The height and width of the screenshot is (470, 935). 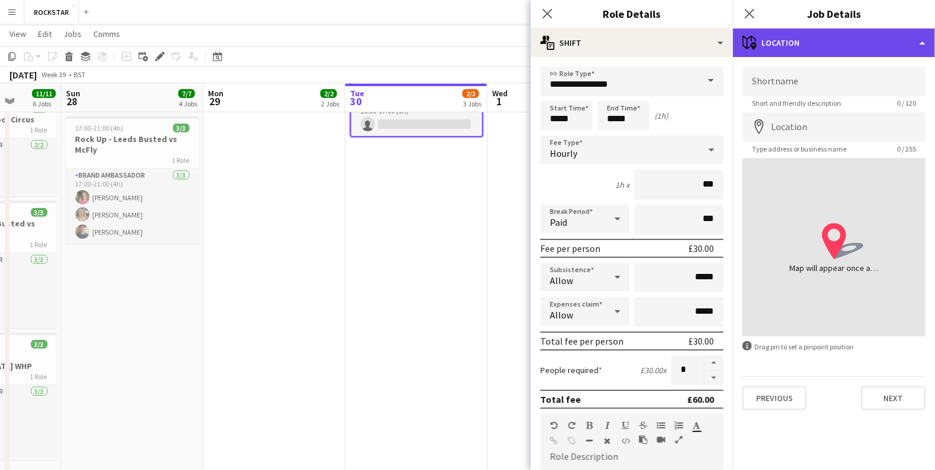 What do you see at coordinates (907, 149) in the screenshot?
I see `span: 0 / 255` at bounding box center [907, 149].